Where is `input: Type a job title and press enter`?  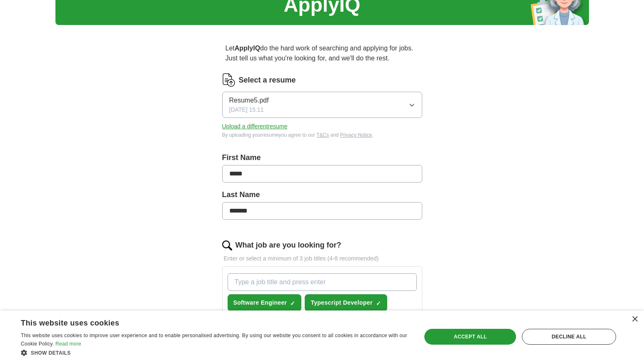 input: Type a job title and press enter is located at coordinates (322, 282).